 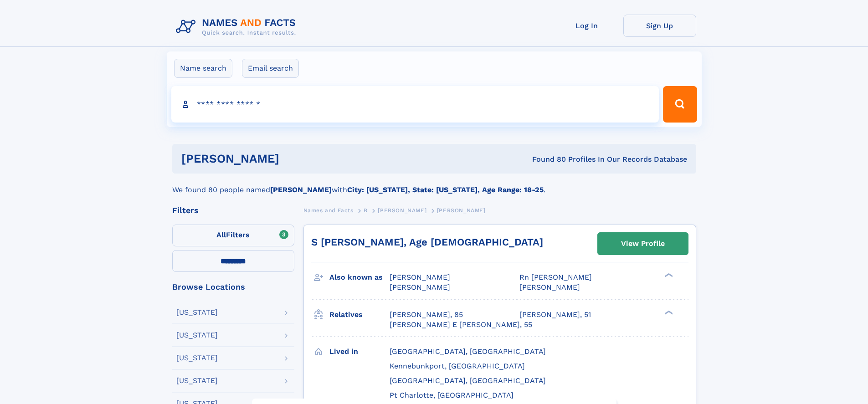 What do you see at coordinates (233, 286) in the screenshot?
I see `div: Browse Locations` at bounding box center [233, 286].